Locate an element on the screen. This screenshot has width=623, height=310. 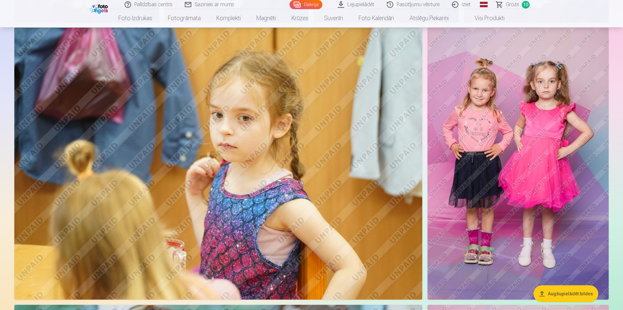
a: Magnēti is located at coordinates (266, 18).